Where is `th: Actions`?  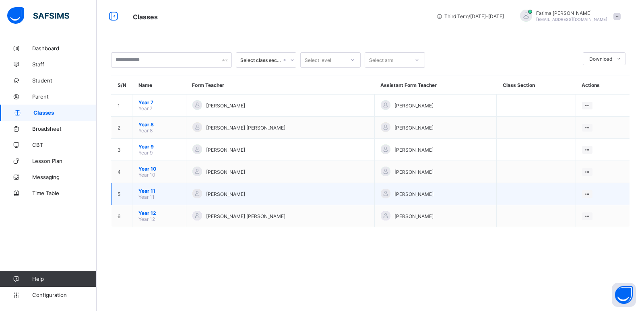
th: Actions is located at coordinates (602, 85).